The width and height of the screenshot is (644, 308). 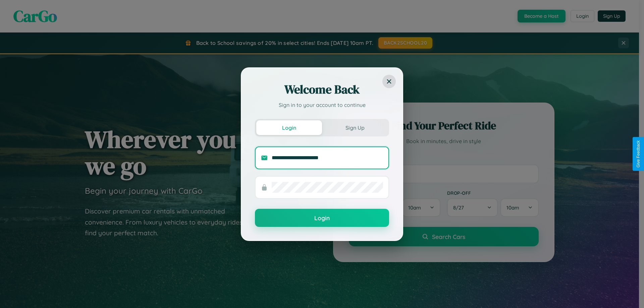 I want to click on div: Give Feedback, so click(x=638, y=154).